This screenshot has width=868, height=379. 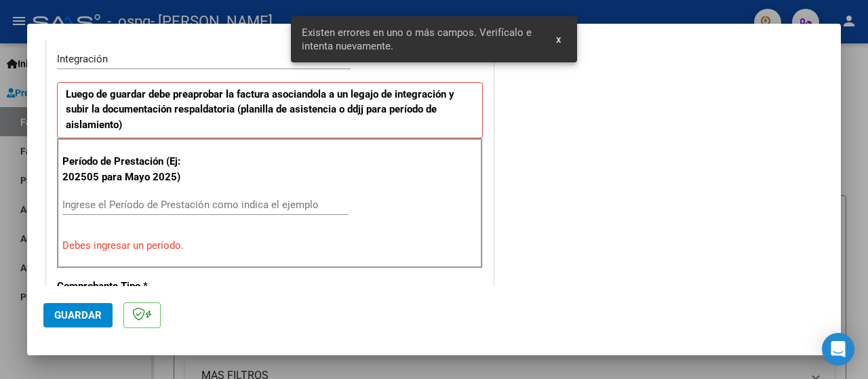 I want to click on span: Integración, so click(x=82, y=59).